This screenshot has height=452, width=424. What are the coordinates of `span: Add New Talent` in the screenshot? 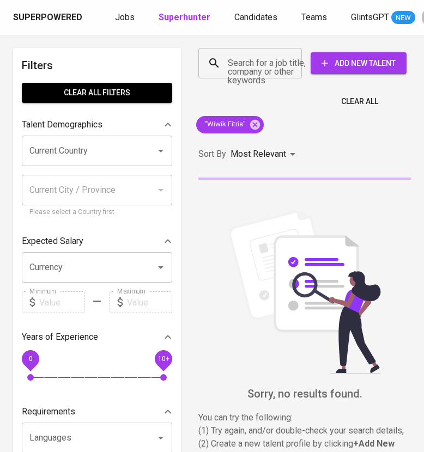 It's located at (359, 63).